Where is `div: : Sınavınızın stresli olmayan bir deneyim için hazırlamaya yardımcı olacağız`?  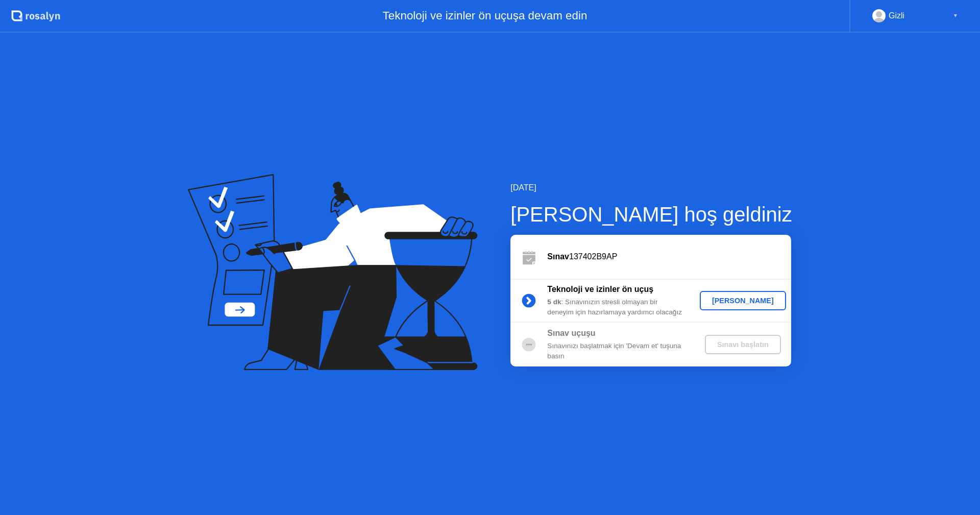 div: : Sınavınızın stresli olmayan bir deneyim için hazırlamaya yardımcı olacağız is located at coordinates (621, 307).